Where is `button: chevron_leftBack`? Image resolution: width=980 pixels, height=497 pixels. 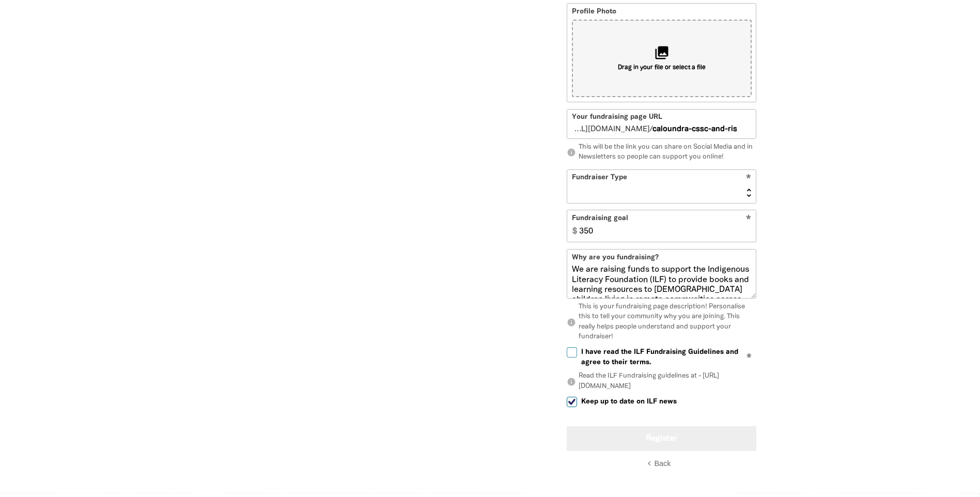
button: chevron_leftBack is located at coordinates (661, 464).